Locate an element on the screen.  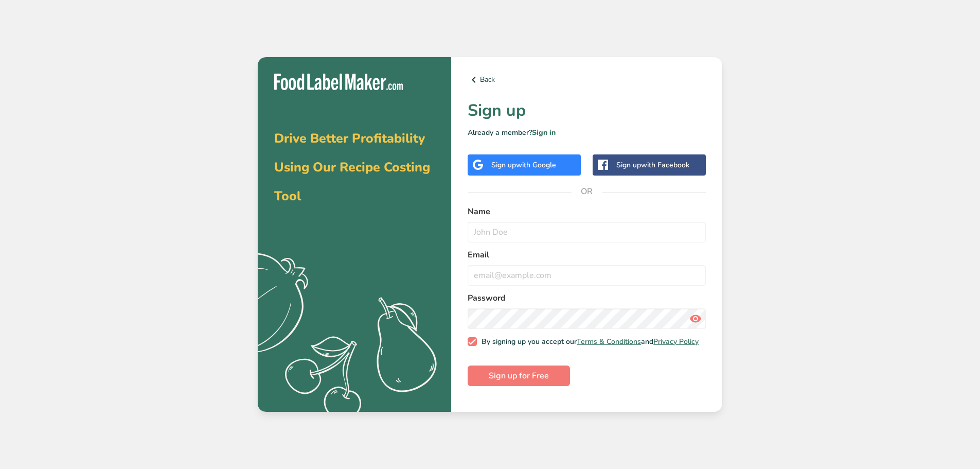
span: with Facebook is located at coordinates (665, 165).